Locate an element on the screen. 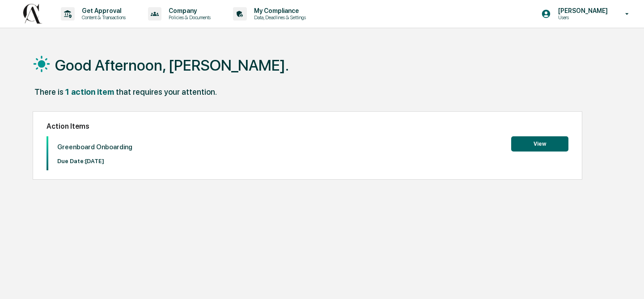  p: Company is located at coordinates (188, 10).